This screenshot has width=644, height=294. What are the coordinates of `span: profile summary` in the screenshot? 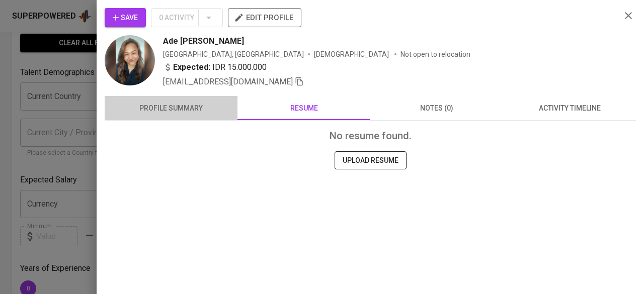 It's located at (171, 108).